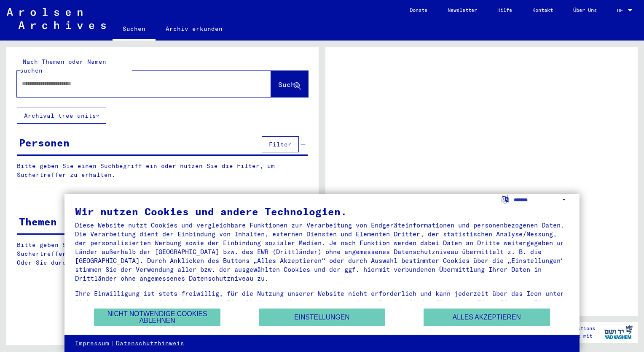  I want to click on button: Alles akzeptieren, so click(487, 317).